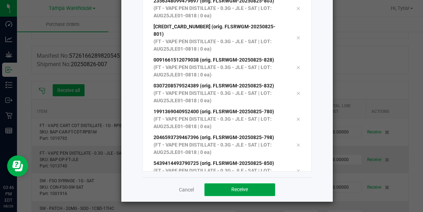 This screenshot has height=212, width=423. I want to click on span: 5439414493790725 (orig. FLSRWGM-20250825-850), so click(214, 163).